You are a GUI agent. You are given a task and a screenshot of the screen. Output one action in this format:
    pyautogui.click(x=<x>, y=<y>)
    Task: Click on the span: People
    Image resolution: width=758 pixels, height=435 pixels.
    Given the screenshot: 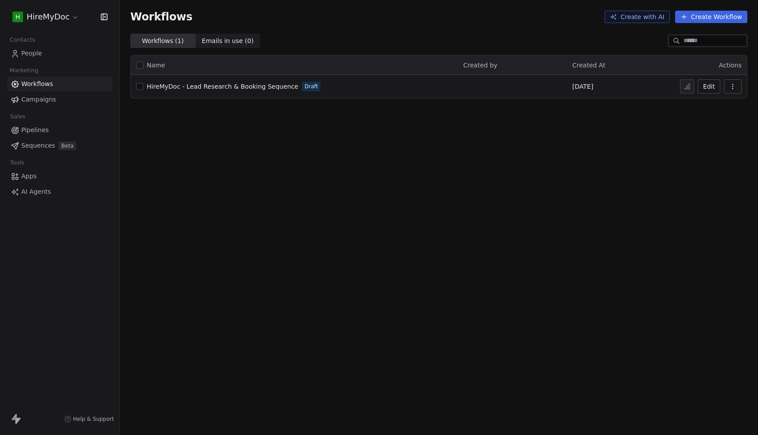 What is the action you would take?
    pyautogui.click(x=31, y=53)
    